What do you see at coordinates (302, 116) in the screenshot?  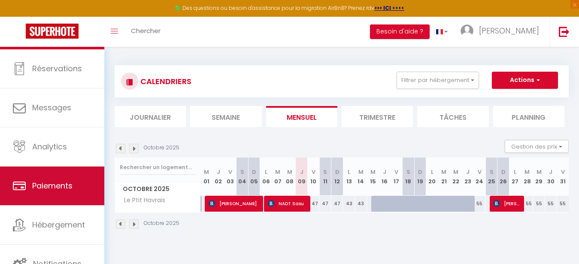 I see `li: Mensuel` at bounding box center [302, 116].